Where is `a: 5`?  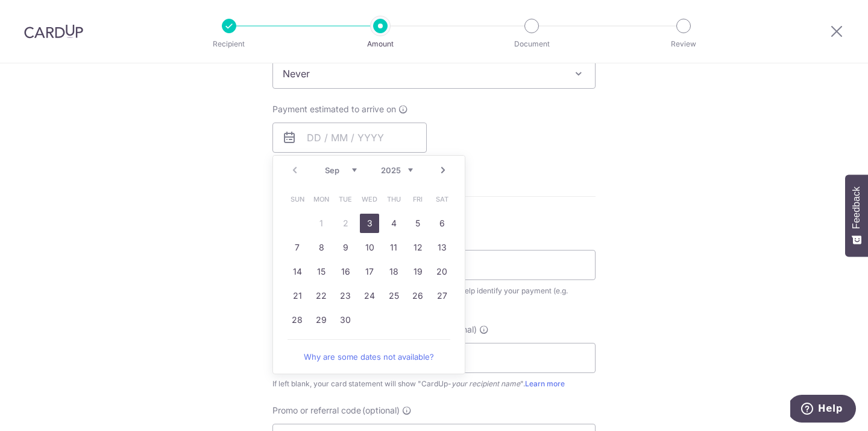
a: 5 is located at coordinates (418, 223).